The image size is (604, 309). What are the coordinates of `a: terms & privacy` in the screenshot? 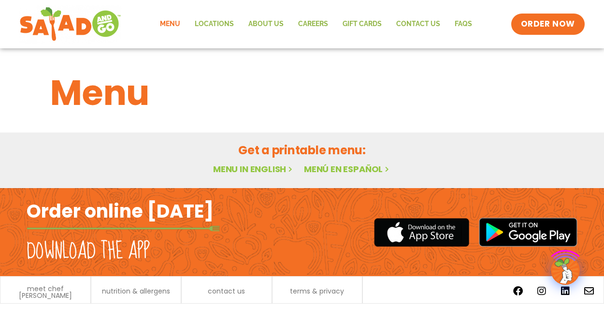 It's located at (317, 291).